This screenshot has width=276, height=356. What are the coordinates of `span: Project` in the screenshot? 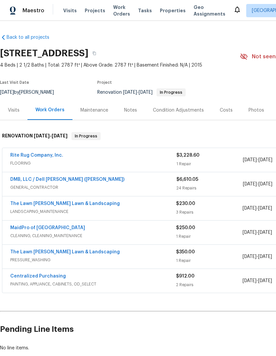 It's located at (105, 82).